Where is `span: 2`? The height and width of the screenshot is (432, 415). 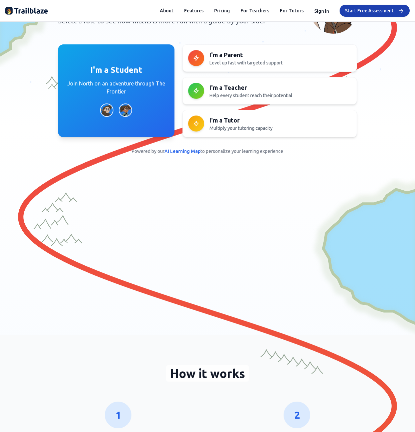 span: 2 is located at coordinates (297, 415).